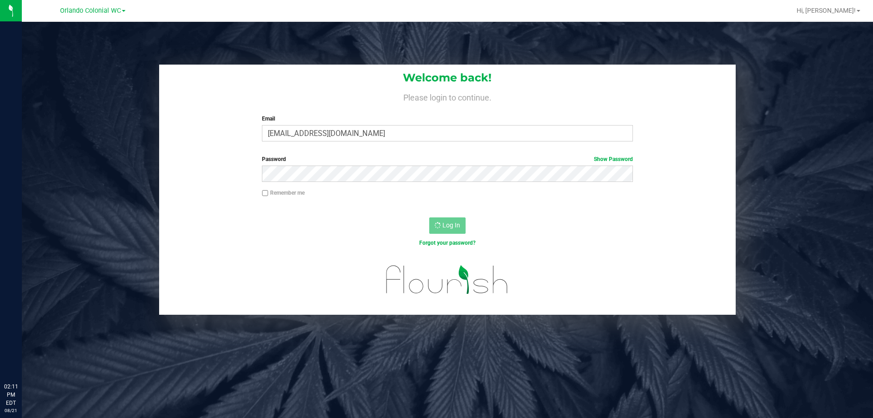 The height and width of the screenshot is (418, 873). What do you see at coordinates (283, 193) in the screenshot?
I see `label: Remember me` at bounding box center [283, 193].